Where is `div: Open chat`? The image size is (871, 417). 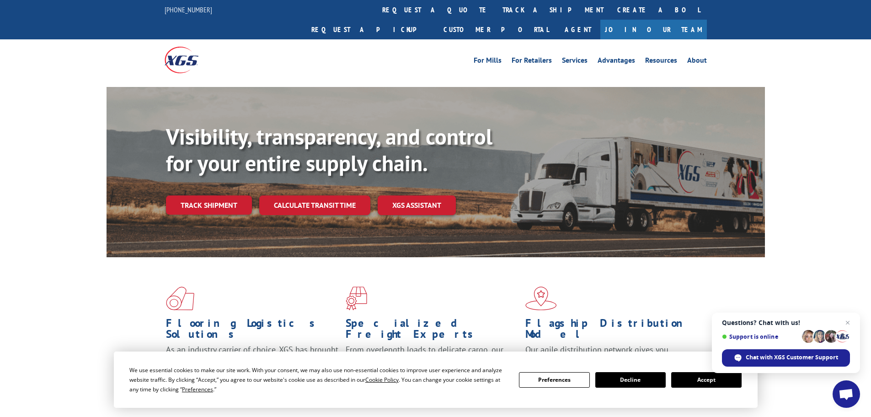 div: Open chat is located at coordinates (847, 394).